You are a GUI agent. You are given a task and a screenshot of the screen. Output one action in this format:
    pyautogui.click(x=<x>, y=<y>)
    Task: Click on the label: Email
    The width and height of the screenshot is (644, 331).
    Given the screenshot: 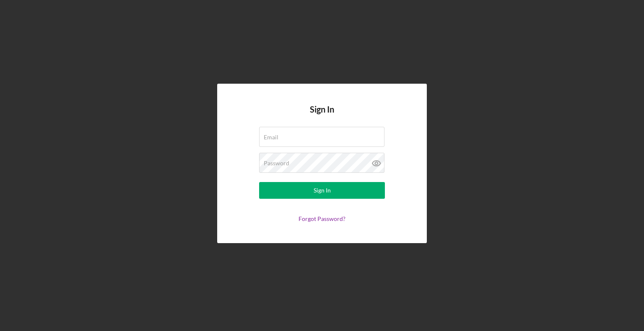 What is the action you would take?
    pyautogui.click(x=271, y=137)
    